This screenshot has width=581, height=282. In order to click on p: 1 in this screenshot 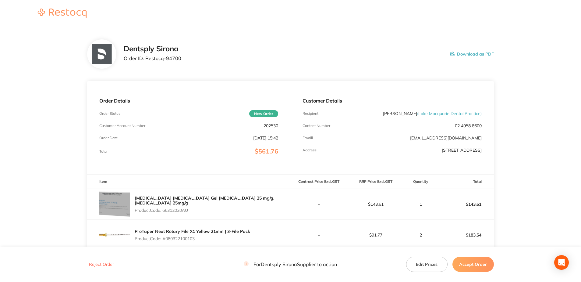, I will do `click(421, 204)`.